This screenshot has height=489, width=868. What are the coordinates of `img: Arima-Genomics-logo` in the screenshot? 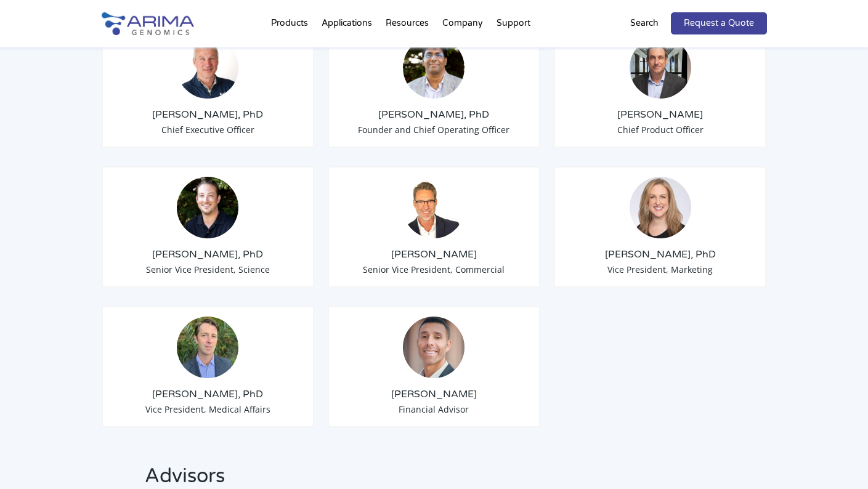 It's located at (148, 24).